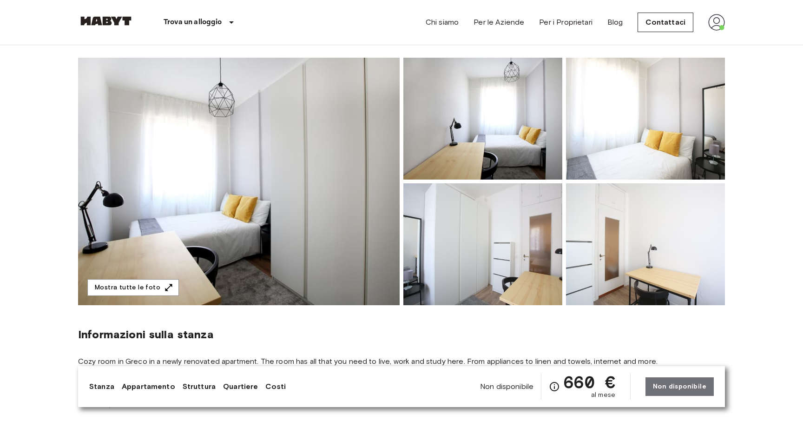 The width and height of the screenshot is (803, 422). What do you see at coordinates (402, 334) in the screenshot?
I see `span: Informazioni sulla stanza` at bounding box center [402, 334].